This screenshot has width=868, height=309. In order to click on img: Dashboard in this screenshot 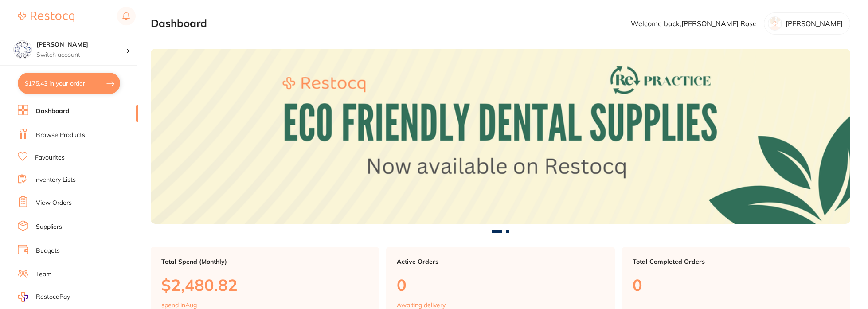, I will do `click(500, 136)`.